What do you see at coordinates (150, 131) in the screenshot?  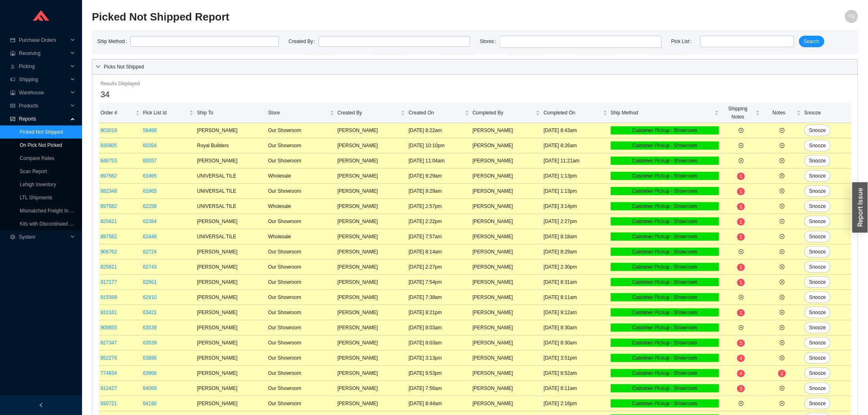 I see `a: 56488` at bounding box center [150, 131].